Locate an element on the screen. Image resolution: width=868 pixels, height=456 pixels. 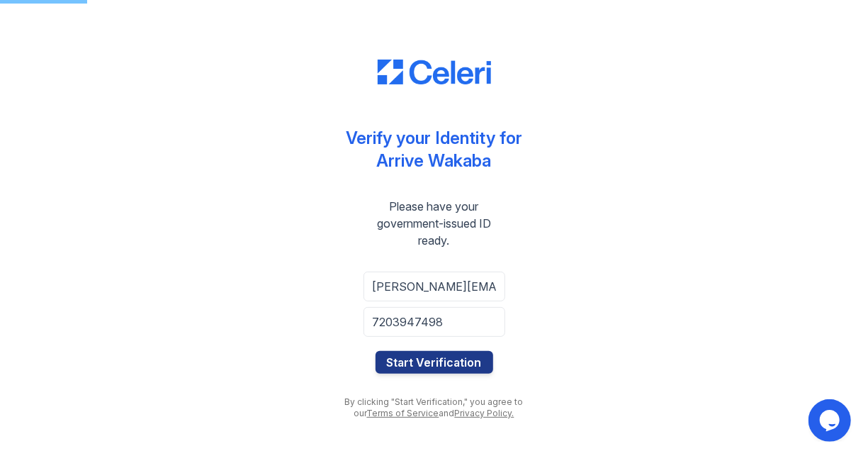
input: Email is located at coordinates (435, 286).